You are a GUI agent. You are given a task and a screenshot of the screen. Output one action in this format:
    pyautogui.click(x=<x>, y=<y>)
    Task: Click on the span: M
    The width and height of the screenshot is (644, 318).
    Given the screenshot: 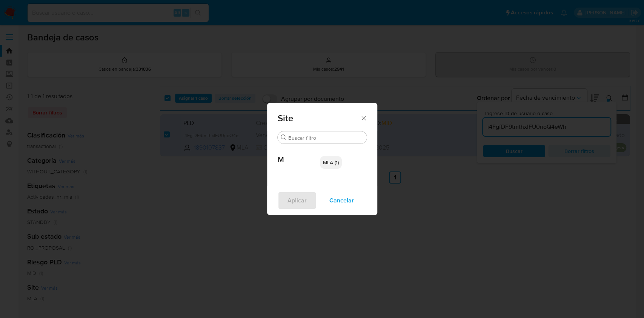 What is the action you would take?
    pyautogui.click(x=299, y=154)
    